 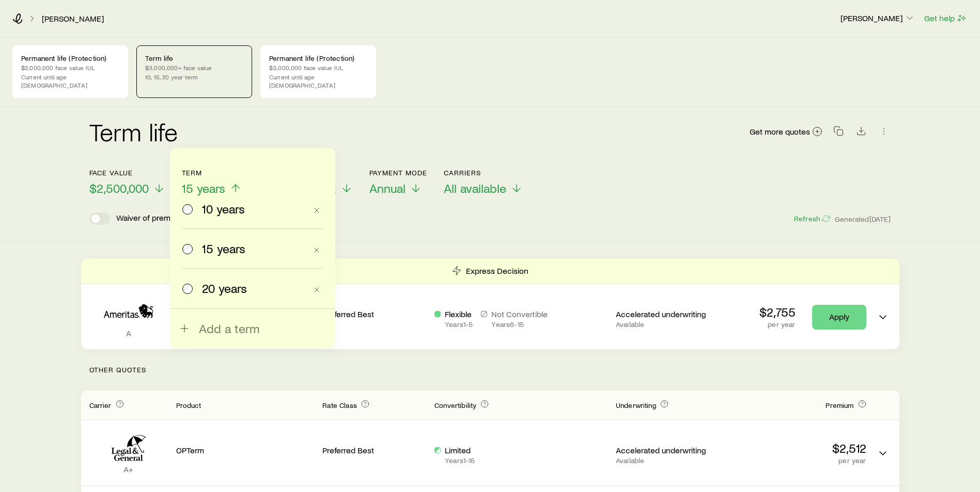 What do you see at coordinates (203, 188) in the screenshot?
I see `span: 15 years` at bounding box center [203, 188].